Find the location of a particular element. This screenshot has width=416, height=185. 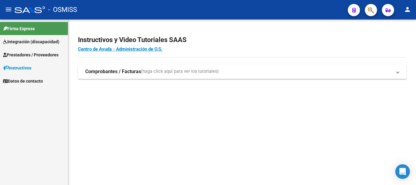

strong: Comprobantes / Facturas is located at coordinates (113, 72).